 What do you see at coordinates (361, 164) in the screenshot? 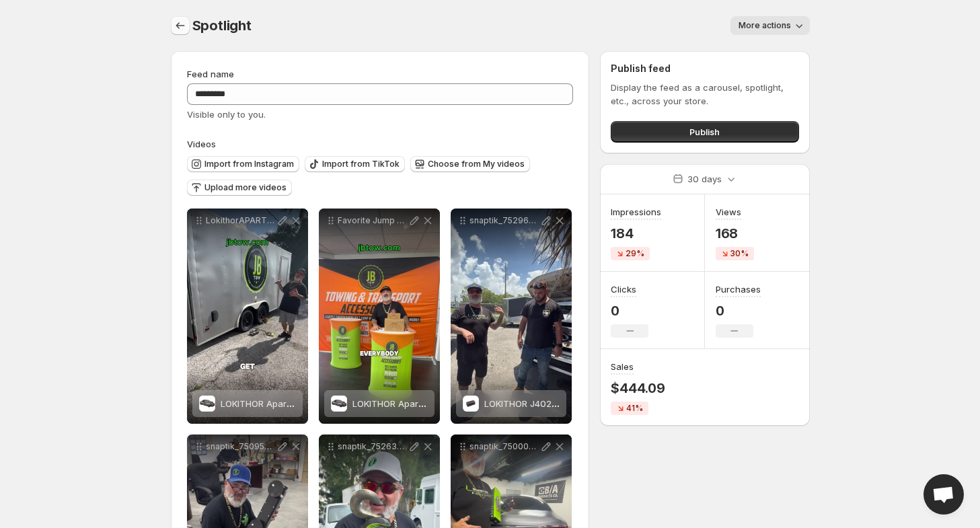
I see `span: Import from TikTok` at bounding box center [361, 164].